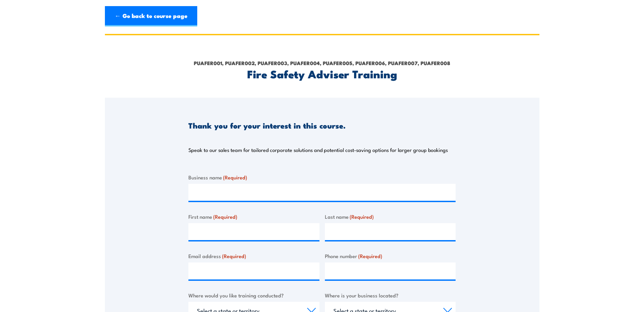 The width and height of the screenshot is (644, 312). What do you see at coordinates (322, 73) in the screenshot?
I see `h2: Fire Safety Adviser Training` at bounding box center [322, 73].